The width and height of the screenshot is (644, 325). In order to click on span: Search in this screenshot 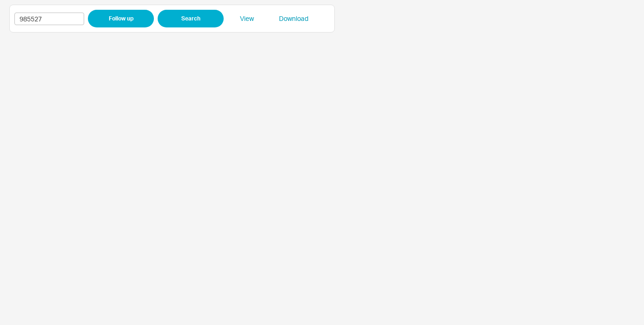, I will do `click(191, 19)`.